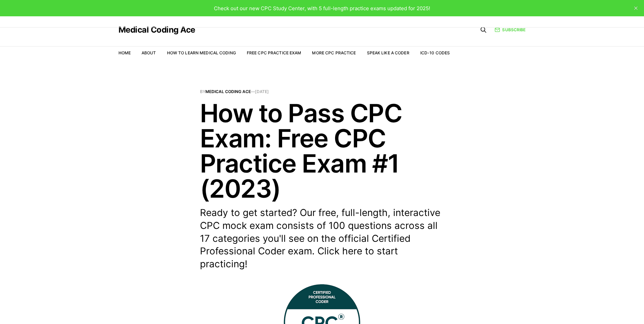  Describe the element at coordinates (322, 238) in the screenshot. I see `p: Ready to get started? Our free, full-length, interactive CPC mock exam consists of 100 questions ...` at that location.